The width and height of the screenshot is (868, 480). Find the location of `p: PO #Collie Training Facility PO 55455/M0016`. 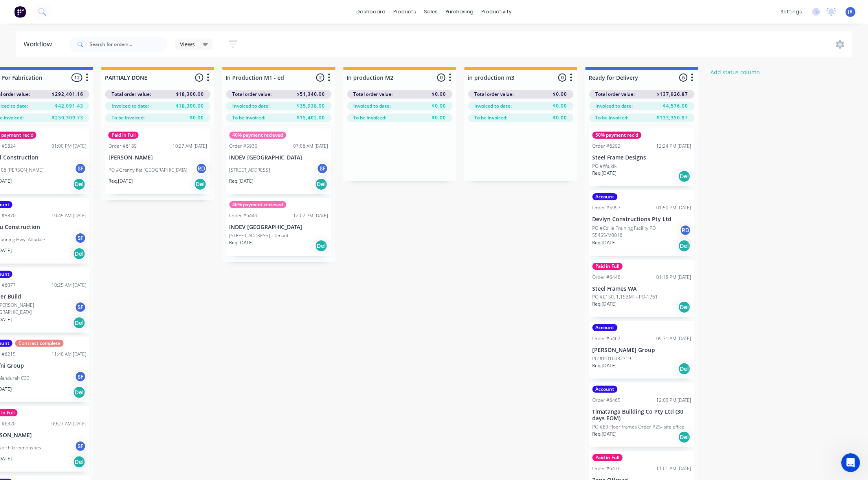

p: PO #Collie Training Facility PO 55455/M0016 is located at coordinates (637, 232).